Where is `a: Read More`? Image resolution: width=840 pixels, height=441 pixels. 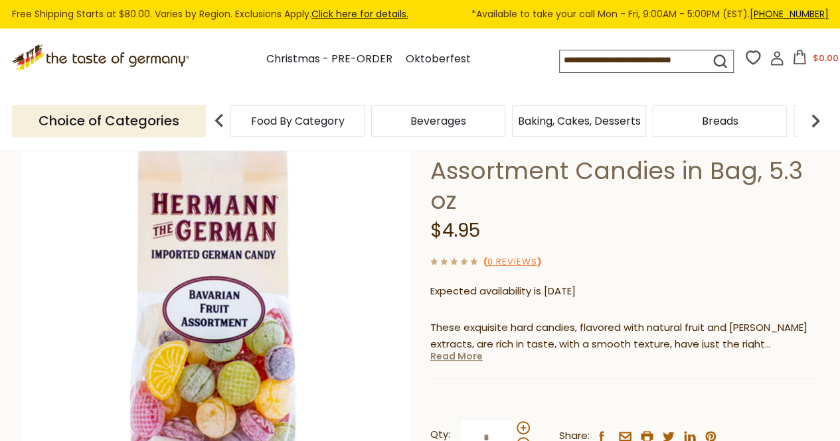
a: Read More is located at coordinates (456, 356).